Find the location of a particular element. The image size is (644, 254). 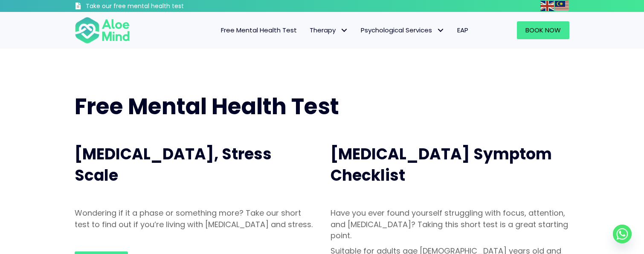

img: ms is located at coordinates (562, 6).